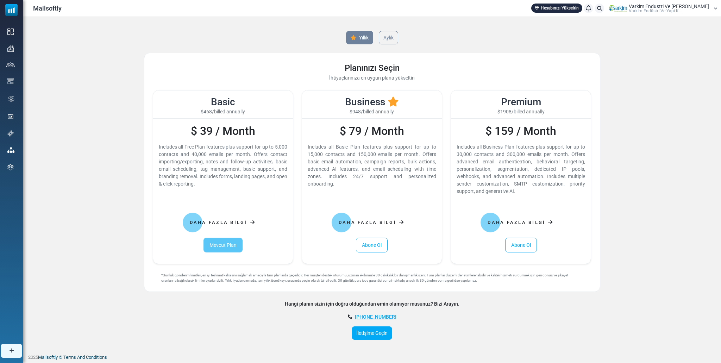  I want to click on img: email-templates-icon.svg, so click(11, 81).